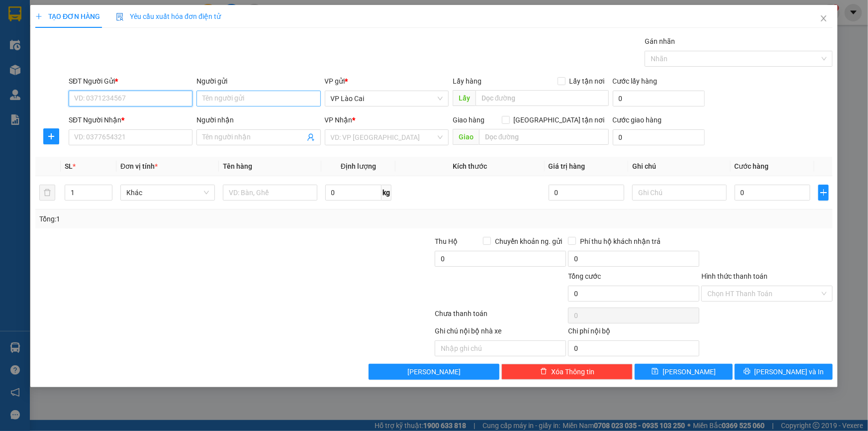 The height and width of the screenshot is (431, 868). Describe the element at coordinates (655, 372) in the screenshot. I see `span: save` at that location.